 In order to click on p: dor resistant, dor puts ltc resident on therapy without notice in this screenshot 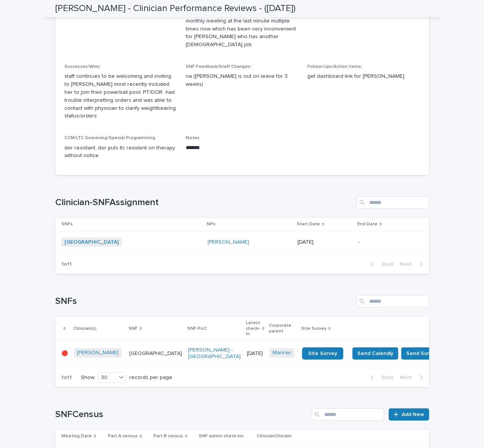, I will do `click(120, 152)`.